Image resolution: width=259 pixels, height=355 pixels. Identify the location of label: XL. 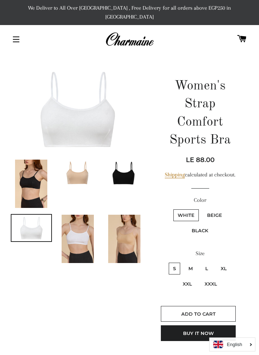
(224, 269).